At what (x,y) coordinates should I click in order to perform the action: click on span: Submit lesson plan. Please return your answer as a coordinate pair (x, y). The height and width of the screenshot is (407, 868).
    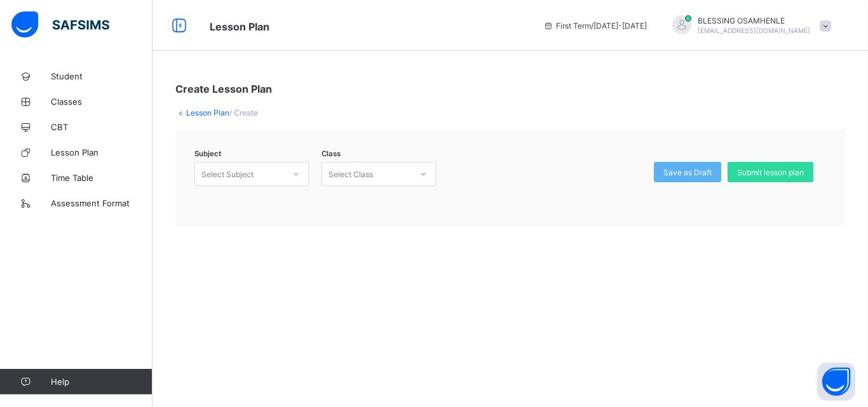
    Looking at the image, I should click on (770, 172).